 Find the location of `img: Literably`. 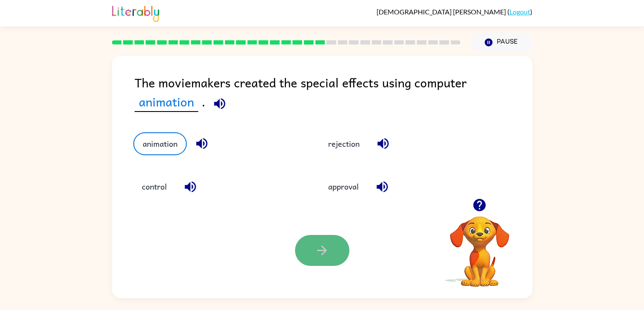

img: Literably is located at coordinates (136, 13).